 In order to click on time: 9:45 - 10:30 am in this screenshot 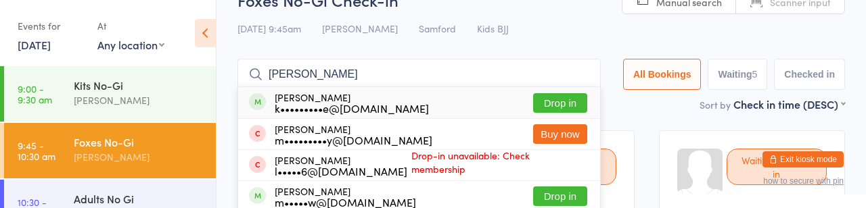, I will do `click(37, 151)`.